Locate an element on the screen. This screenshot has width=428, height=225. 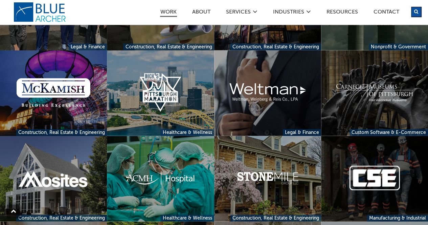
a: SERVICES is located at coordinates (238, 13).